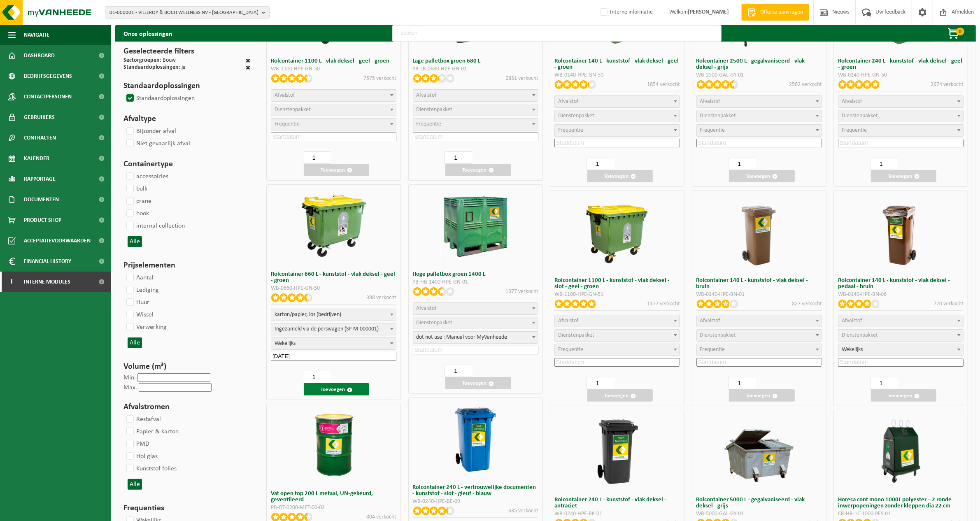 The image size is (980, 521). I want to click on div: WB-5000-GAL-GY-01, so click(759, 514).